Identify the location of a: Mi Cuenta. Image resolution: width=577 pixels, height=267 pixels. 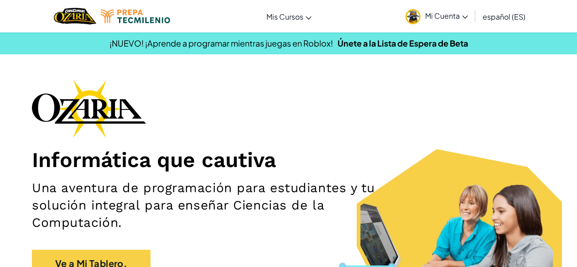
(437, 16).